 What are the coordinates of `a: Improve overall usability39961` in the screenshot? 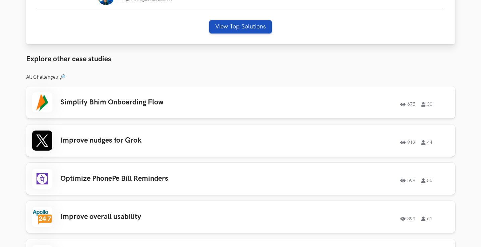 It's located at (241, 217).